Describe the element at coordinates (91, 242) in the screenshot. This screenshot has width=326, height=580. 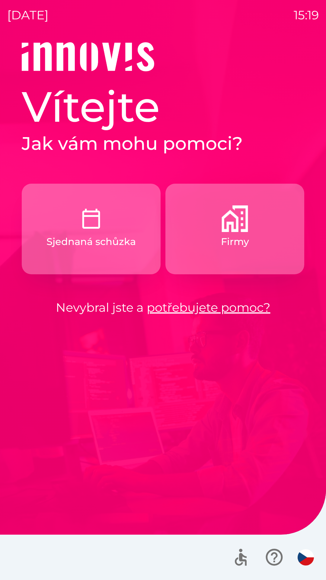
I see `p: Sjednaná schůzka` at that location.